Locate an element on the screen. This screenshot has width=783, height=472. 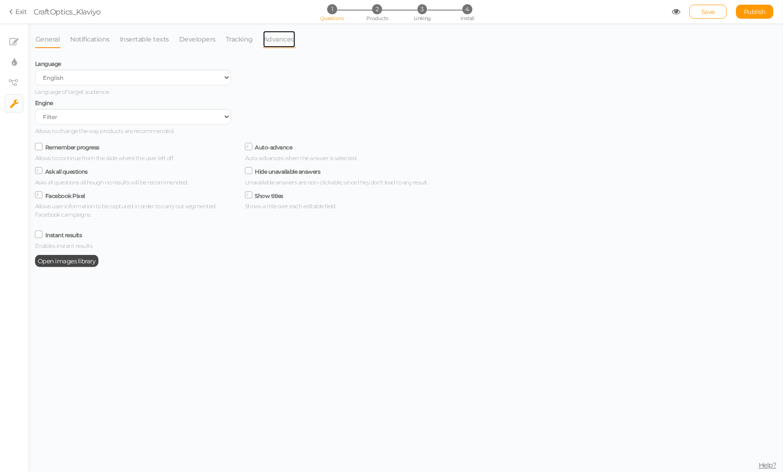
span: Allows to continue from the slide where the user left off. is located at coordinates (104, 158).